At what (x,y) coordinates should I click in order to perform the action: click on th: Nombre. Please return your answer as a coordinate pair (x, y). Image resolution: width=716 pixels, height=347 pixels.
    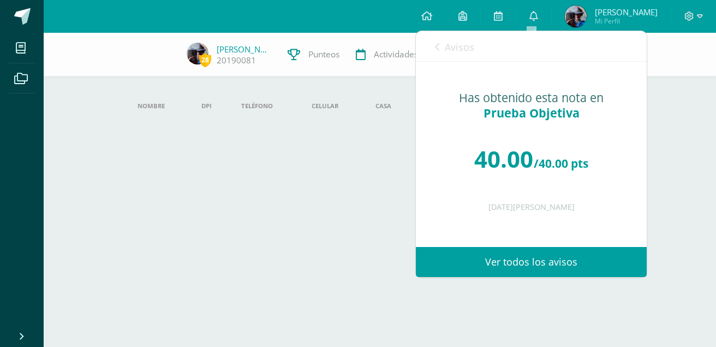
    Looking at the image, I should click on (161, 106).